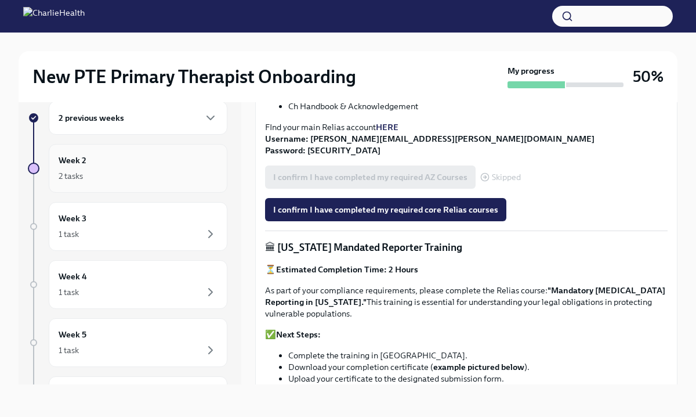 The height and width of the screenshot is (417, 696). I want to click on h3: 50%, so click(648, 77).